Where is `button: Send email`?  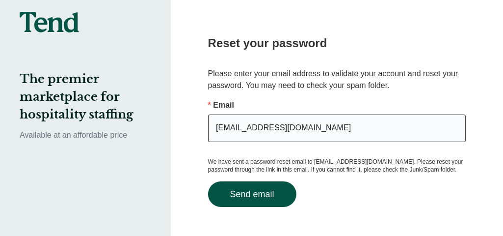
button: Send email is located at coordinates (252, 194).